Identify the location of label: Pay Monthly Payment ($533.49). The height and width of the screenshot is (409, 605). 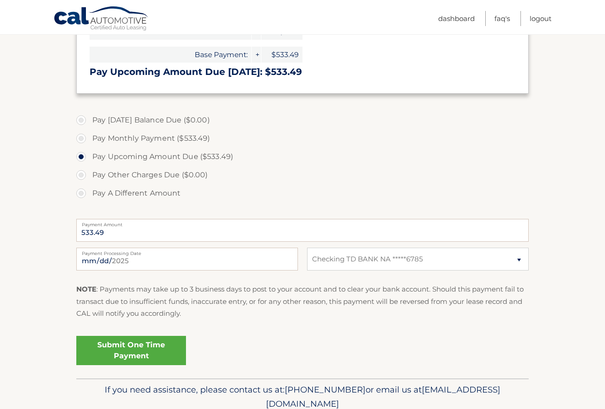
(303, 138).